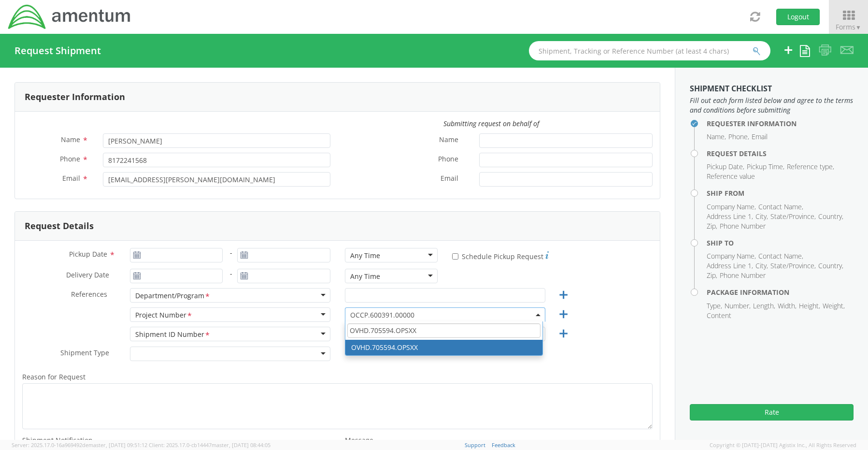 The height and width of the screenshot is (450, 868). Describe the element at coordinates (780, 292) in the screenshot. I see `h4: Package Information` at that location.